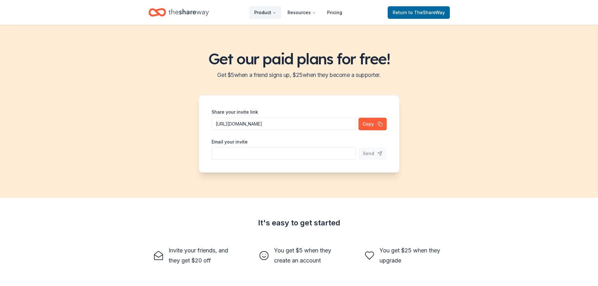  I want to click on nav: Main, so click(298, 12).